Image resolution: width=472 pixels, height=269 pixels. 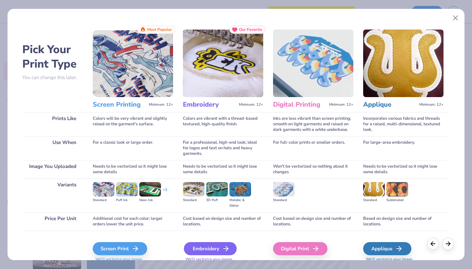 What do you see at coordinates (119, 105) in the screenshot?
I see `h3: Screen Printing` at bounding box center [119, 105].